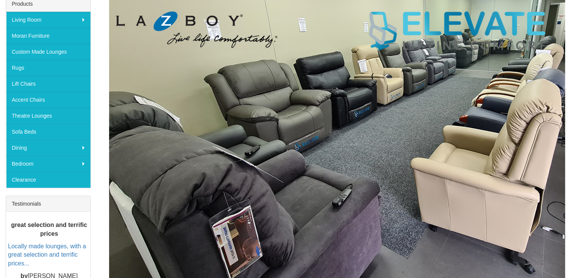 This screenshot has width=578, height=278. Describe the element at coordinates (48, 132) in the screenshot. I see `a: Sofa Beds` at that location.